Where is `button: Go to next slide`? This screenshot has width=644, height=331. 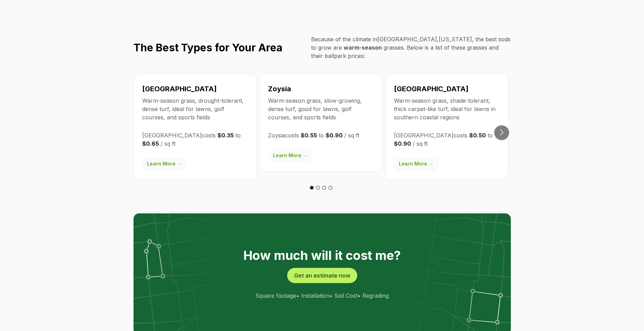
button: Go to next slide is located at coordinates (501, 132).